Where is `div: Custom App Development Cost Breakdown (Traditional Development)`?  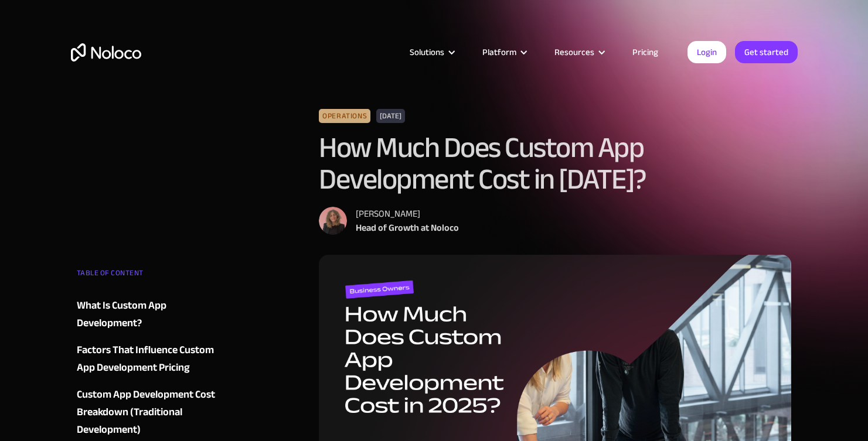 div: Custom App Development Cost Breakdown (Traditional Development) is located at coordinates (147, 413).